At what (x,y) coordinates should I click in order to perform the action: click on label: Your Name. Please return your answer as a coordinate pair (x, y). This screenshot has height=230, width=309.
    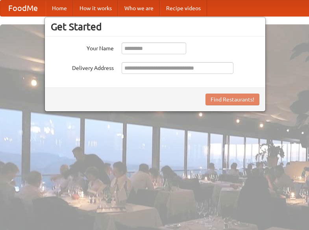
    Looking at the image, I should click on (82, 47).